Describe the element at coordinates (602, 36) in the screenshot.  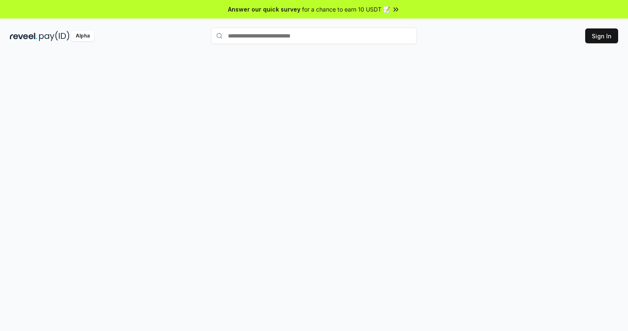
I see `button: Sign In` at that location.